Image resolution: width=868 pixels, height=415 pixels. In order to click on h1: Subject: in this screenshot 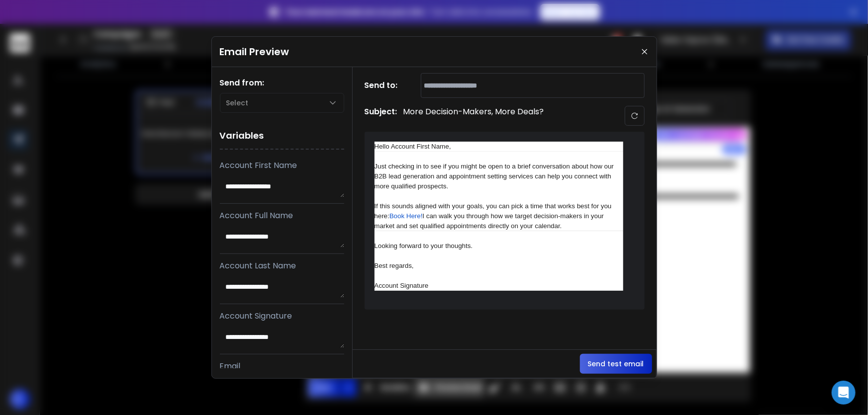, I will do `click(381, 116)`.